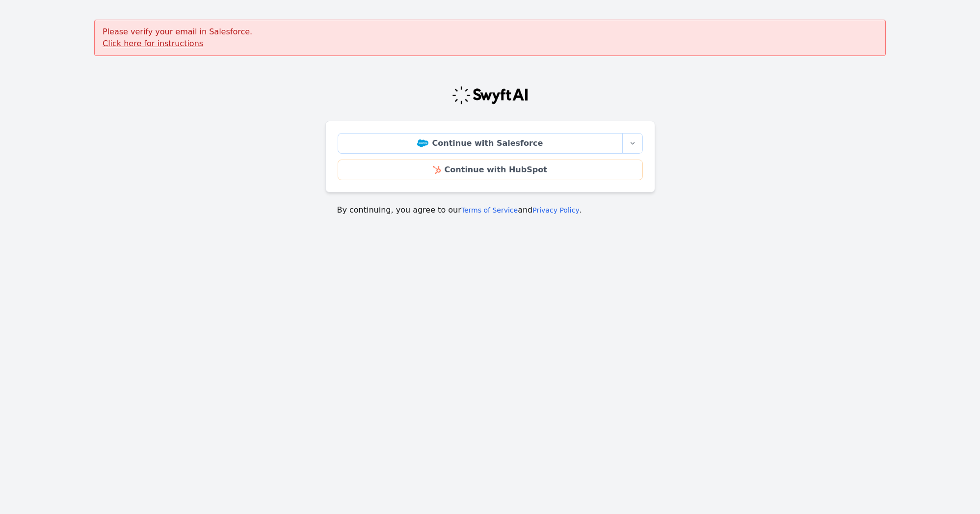 This screenshot has height=514, width=980. What do you see at coordinates (490, 37) in the screenshot?
I see `div: Please verify your email in Salesforce.` at bounding box center [490, 37].